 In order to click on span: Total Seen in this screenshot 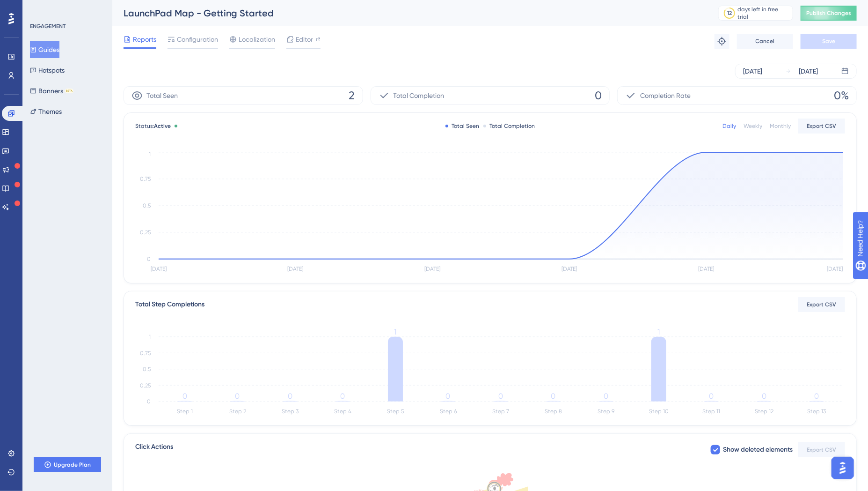, I will do `click(162, 95)`.